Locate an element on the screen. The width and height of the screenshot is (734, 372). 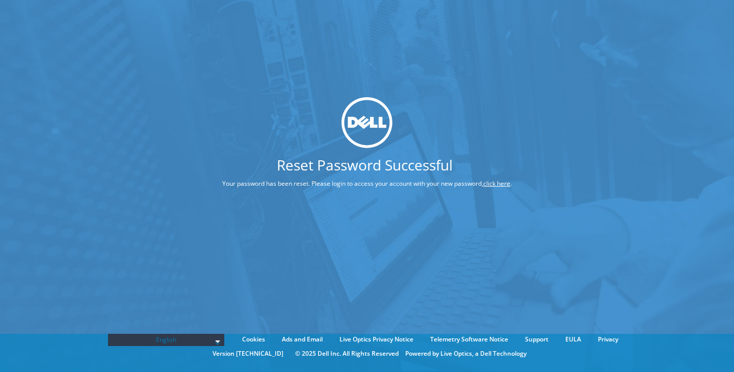
a: Telemetry Software Notice is located at coordinates (469, 340).